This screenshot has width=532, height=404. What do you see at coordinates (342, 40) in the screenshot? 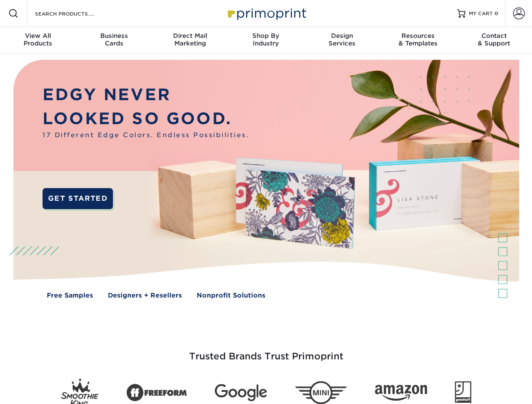
I see `div: Services` at bounding box center [342, 40].